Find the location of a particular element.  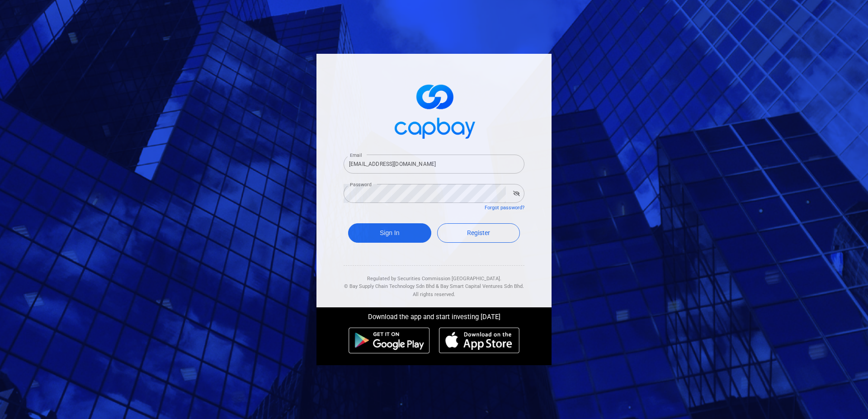

img: android is located at coordinates (389, 340).